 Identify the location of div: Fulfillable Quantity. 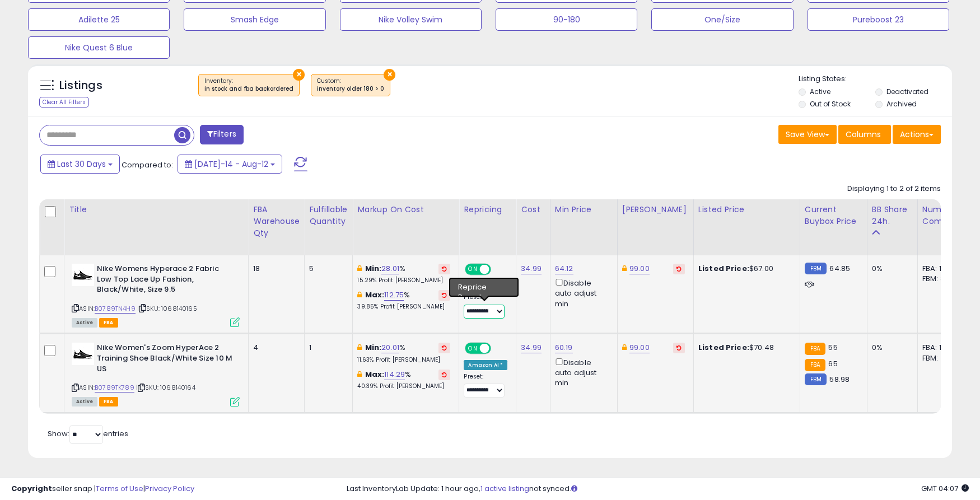
(328, 215).